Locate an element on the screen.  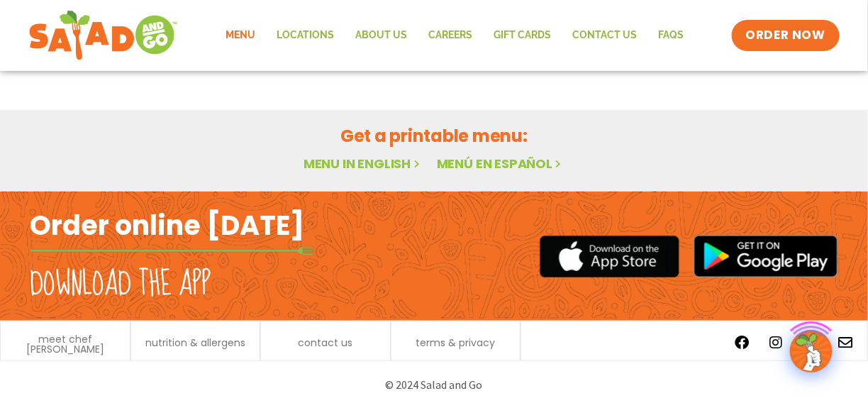
a: nutrition & allergens is located at coordinates (195, 343).